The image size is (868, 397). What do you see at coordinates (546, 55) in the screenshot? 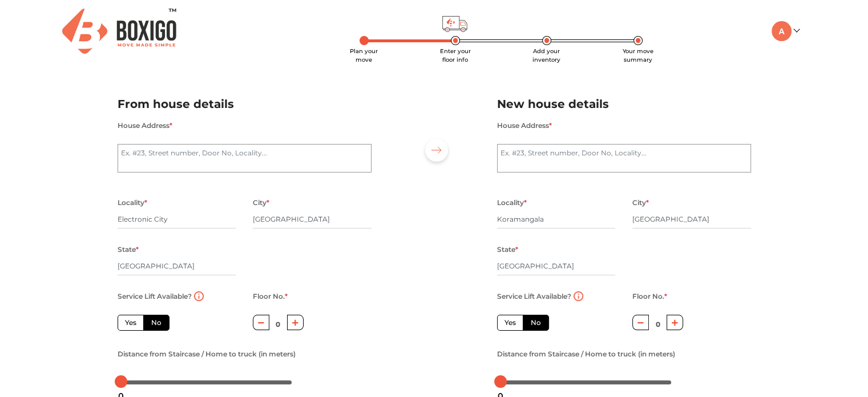
I see `span: Add your inventory` at bounding box center [546, 55].